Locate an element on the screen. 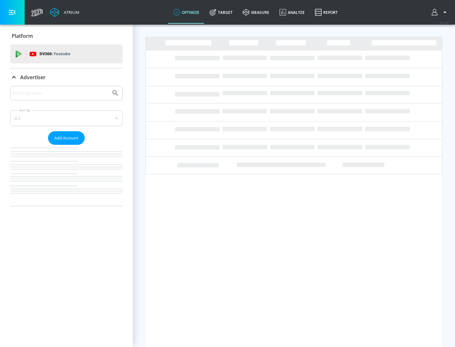  button: Add Account is located at coordinates (66, 138).